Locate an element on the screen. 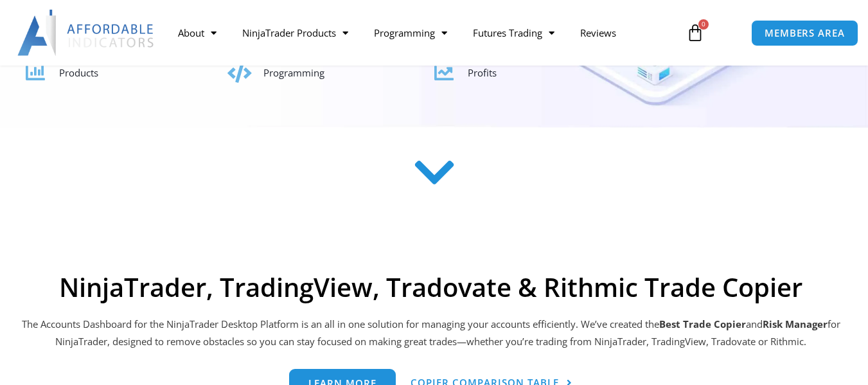 This screenshot has width=868, height=385. span: MEMBERS AREA is located at coordinates (805, 33).